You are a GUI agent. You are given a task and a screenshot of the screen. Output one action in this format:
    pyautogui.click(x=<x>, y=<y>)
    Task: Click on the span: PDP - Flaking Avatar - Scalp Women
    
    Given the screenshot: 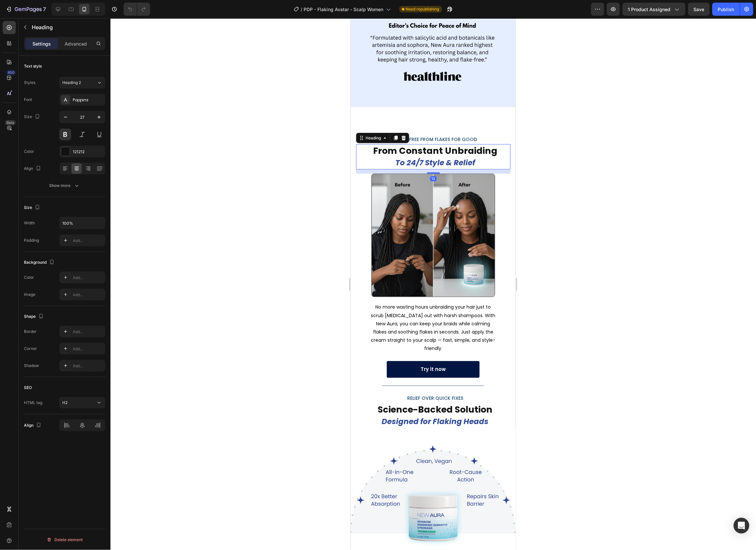 What is the action you would take?
    pyautogui.click(x=344, y=9)
    